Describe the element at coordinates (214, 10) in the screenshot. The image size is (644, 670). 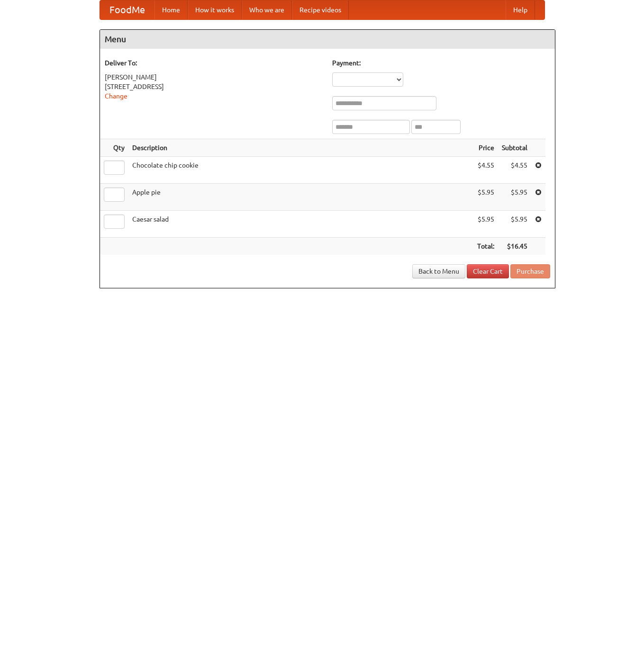
I see `a: How it works` at that location.